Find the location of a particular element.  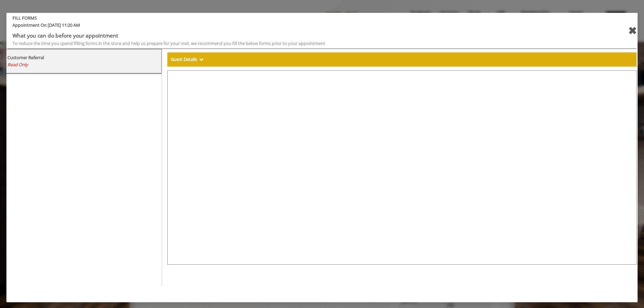

b: FILL FORMS is located at coordinates (295, 18).